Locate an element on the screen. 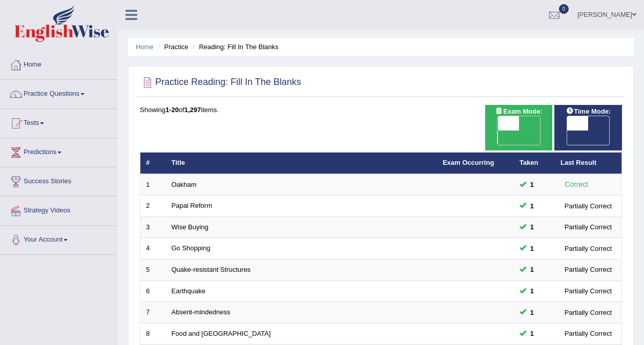  th: Title is located at coordinates (302, 163).